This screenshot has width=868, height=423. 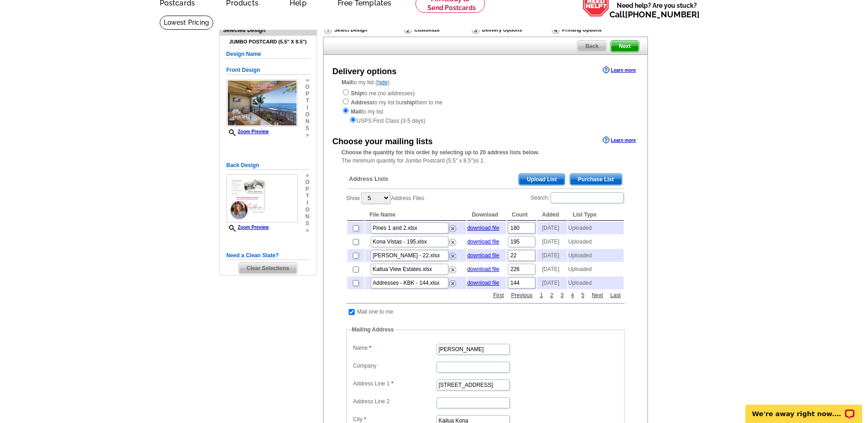 I want to click on a: First, so click(x=499, y=296).